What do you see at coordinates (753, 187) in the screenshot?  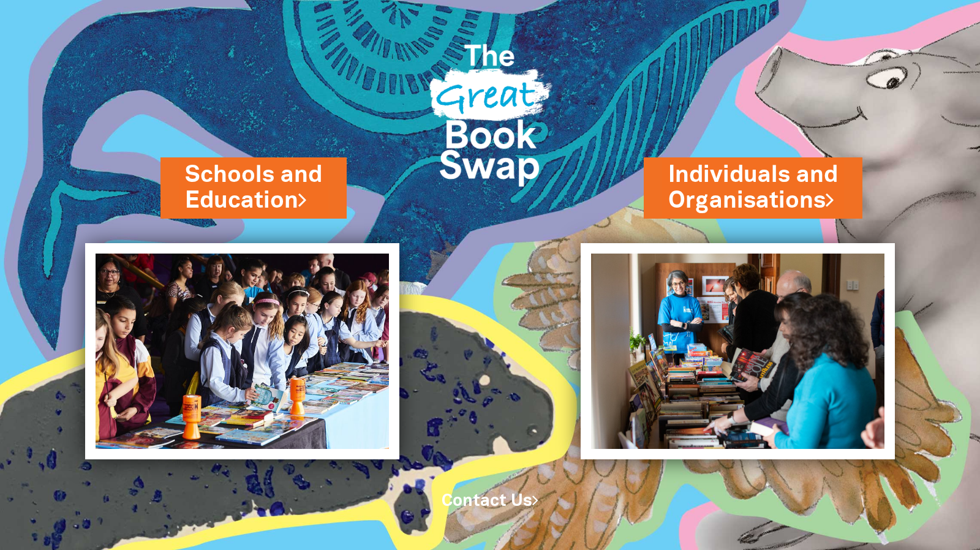 I see `a: Individuals andOrganisations` at bounding box center [753, 187].